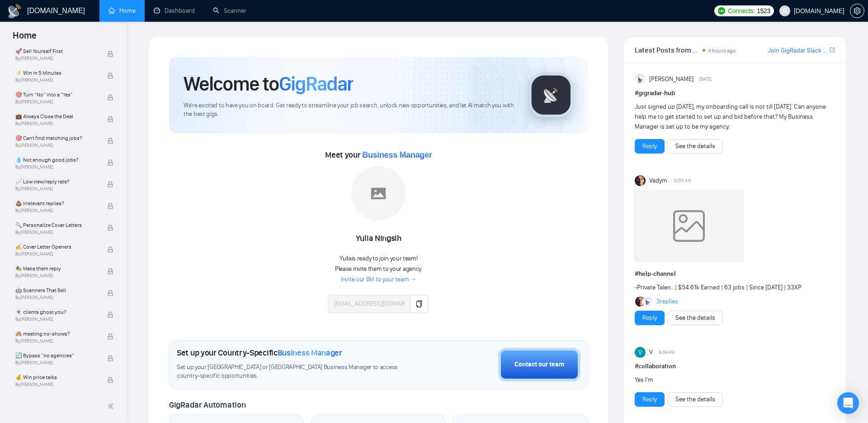  Describe the element at coordinates (734, 274) in the screenshot. I see `h1: # help-channel` at that location.